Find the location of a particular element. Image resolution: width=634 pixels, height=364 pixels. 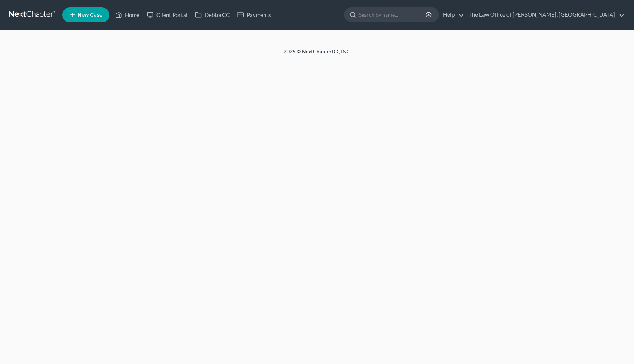

a: Payments is located at coordinates (254, 15).